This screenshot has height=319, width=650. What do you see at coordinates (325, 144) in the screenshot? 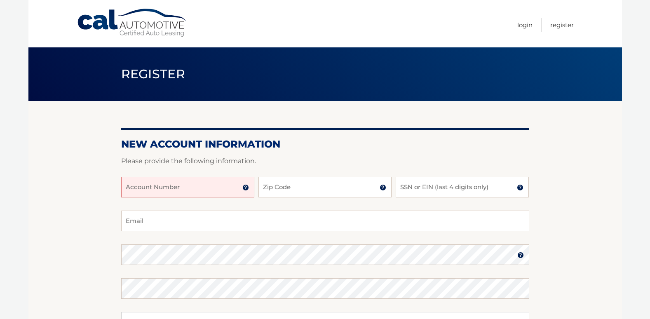
I see `h2: New Account Information` at bounding box center [325, 144].